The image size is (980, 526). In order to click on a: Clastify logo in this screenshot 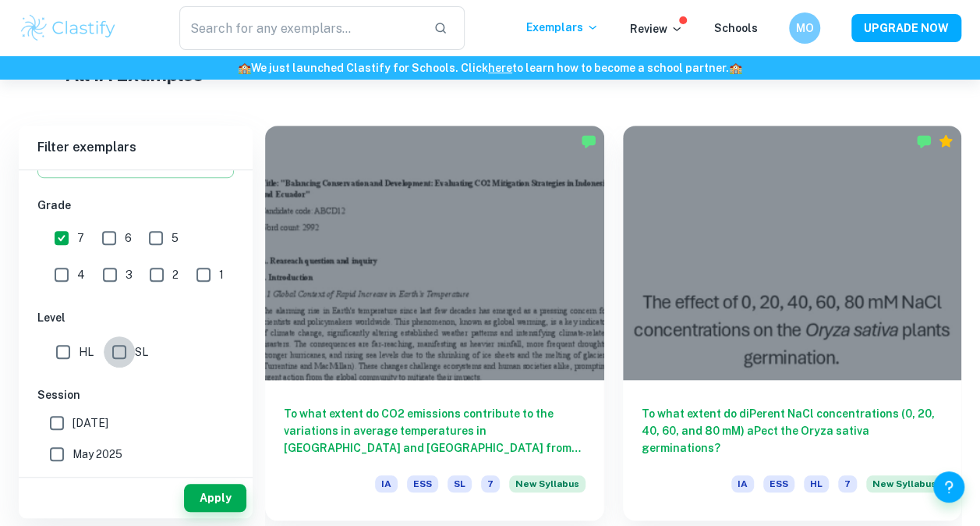, I will do `click(68, 28)`.